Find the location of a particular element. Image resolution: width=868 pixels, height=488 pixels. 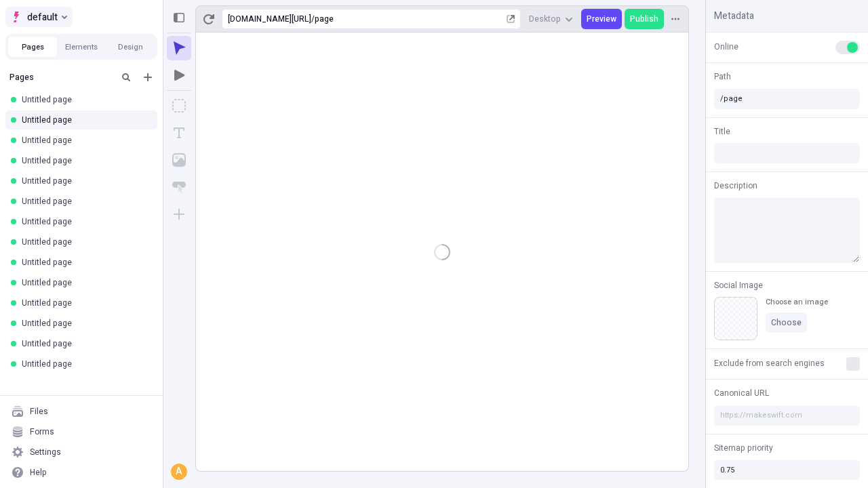

button: Choose is located at coordinates (786, 323).